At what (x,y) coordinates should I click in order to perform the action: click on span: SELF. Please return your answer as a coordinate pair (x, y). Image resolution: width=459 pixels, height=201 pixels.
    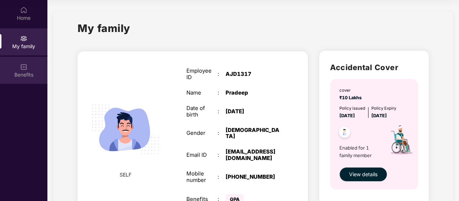
    Looking at the image, I should click on (125, 175).